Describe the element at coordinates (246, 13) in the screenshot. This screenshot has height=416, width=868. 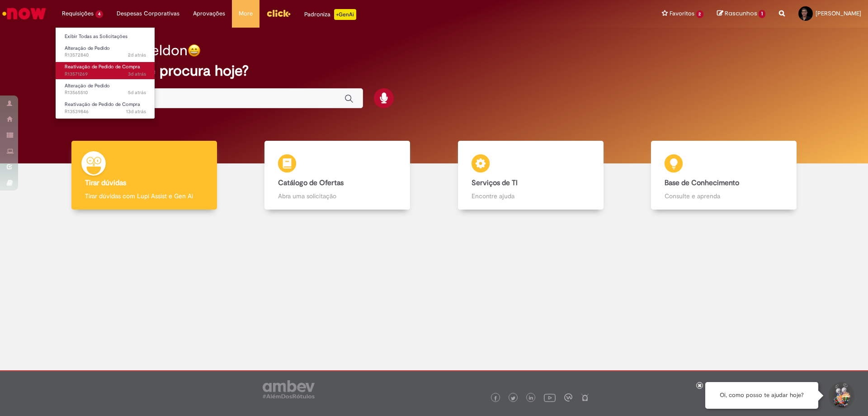
I see `span: More` at that location.